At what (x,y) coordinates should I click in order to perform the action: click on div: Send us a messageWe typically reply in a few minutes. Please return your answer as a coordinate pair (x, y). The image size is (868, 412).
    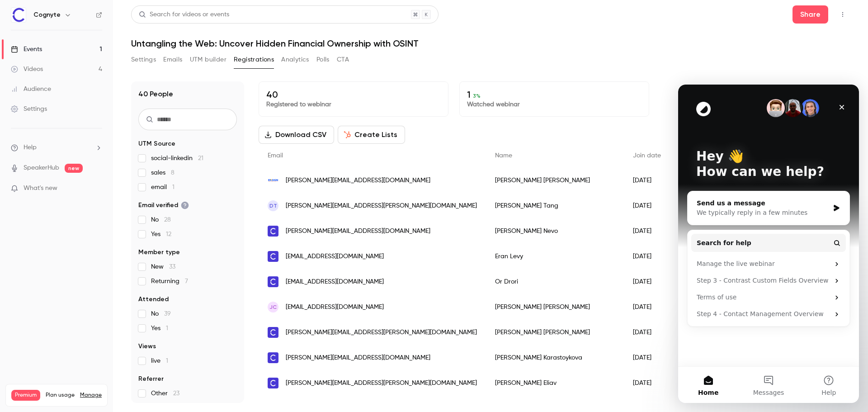
    Looking at the image, I should click on (91, 123).